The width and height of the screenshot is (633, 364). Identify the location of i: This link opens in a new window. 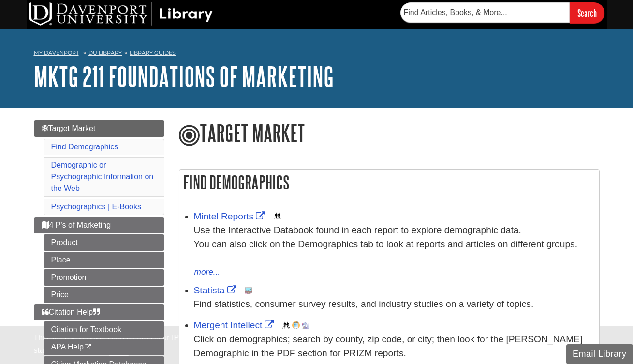
(88, 347).